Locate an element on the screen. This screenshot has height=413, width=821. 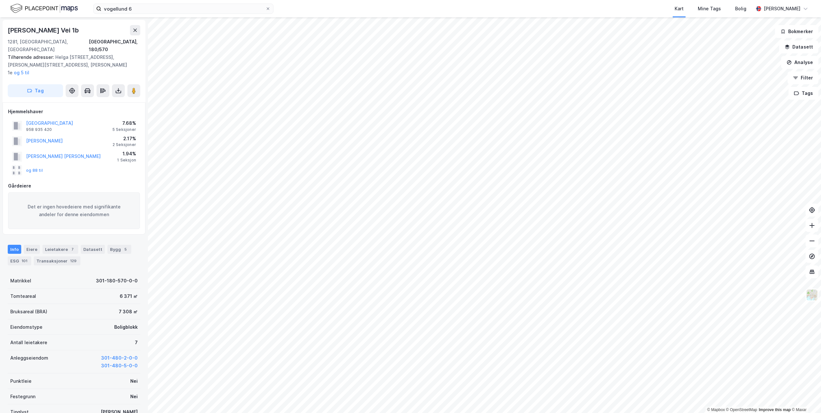
button: Filter is located at coordinates (803, 78).